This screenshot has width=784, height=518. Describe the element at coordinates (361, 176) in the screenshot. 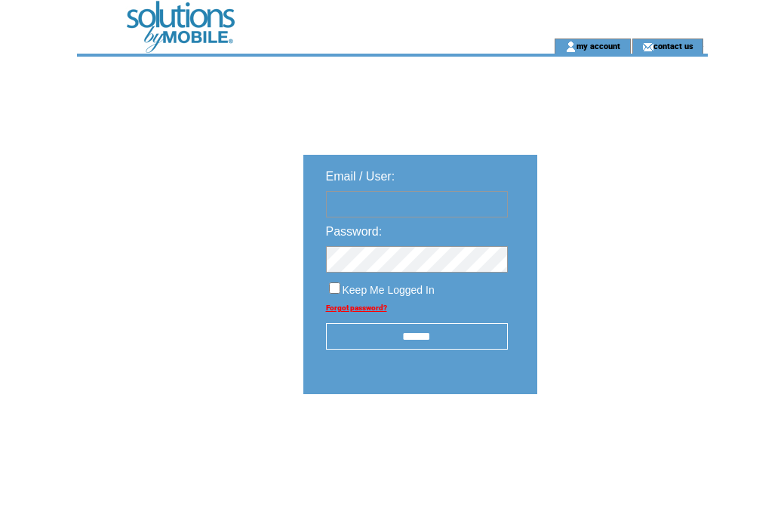

I see `span: Email / User:` at that location.